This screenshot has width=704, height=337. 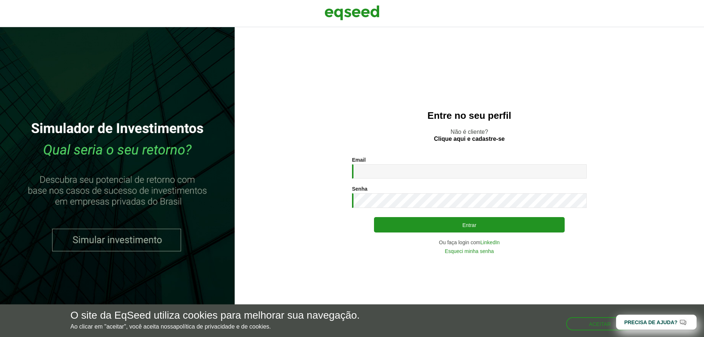 I want to click on a: Esqueci minha senha, so click(x=470, y=251).